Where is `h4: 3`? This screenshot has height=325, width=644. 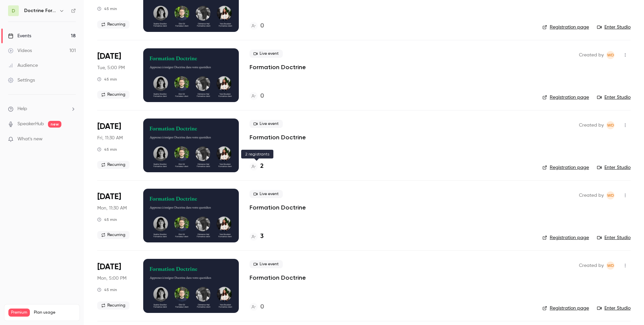
h4: 3 is located at coordinates (262, 236).